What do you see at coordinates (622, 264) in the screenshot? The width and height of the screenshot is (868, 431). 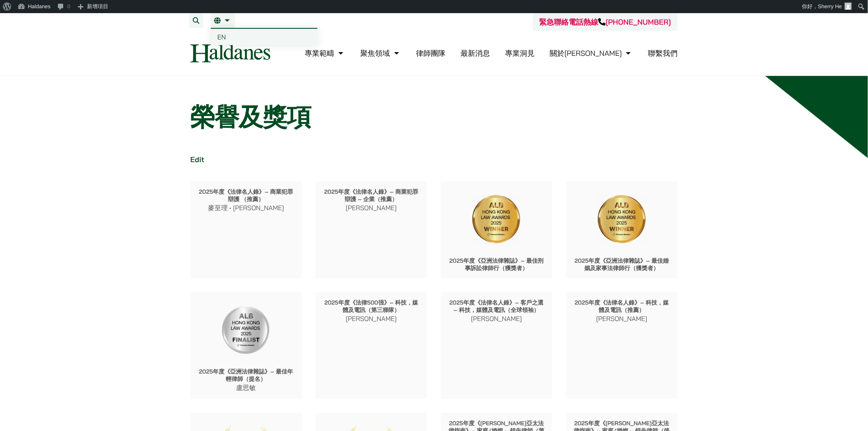 I see `p: 2025年度《亞洲法律雜誌》– 最佳婚姻及家事法律師行（獲獎者）` at bounding box center [622, 264].